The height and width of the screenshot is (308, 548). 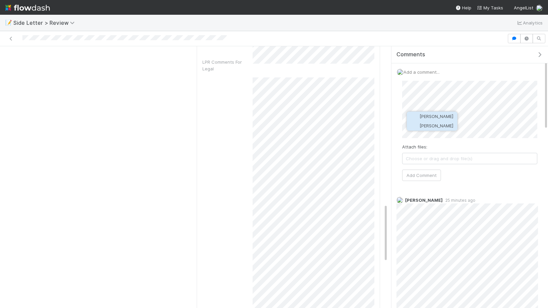 What do you see at coordinates (422, 72) in the screenshot?
I see `span: Add a comment...` at bounding box center [422, 72].